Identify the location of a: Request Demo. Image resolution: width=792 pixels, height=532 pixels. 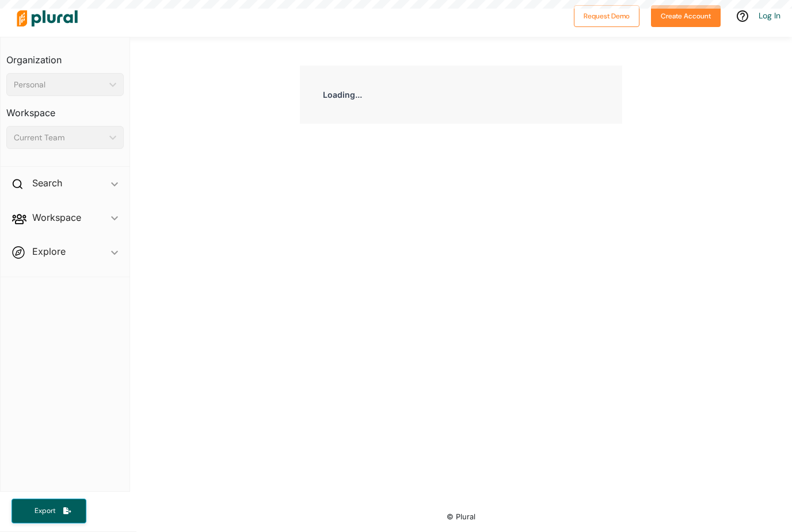
(607, 15).